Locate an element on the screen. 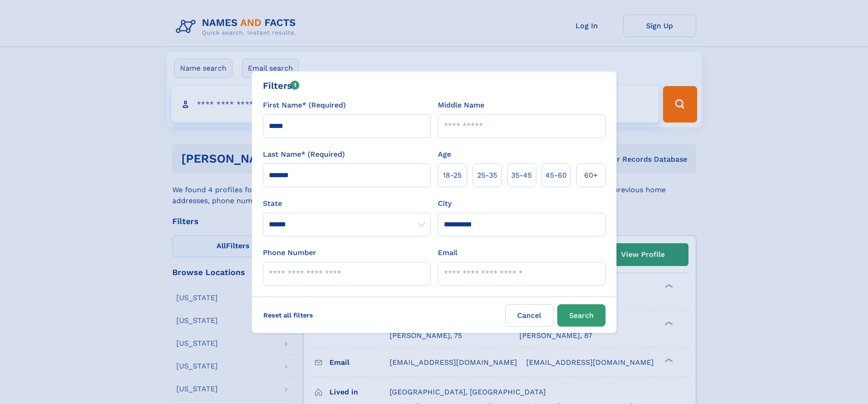 Image resolution: width=868 pixels, height=404 pixels. label: Middle Name is located at coordinates (461, 105).